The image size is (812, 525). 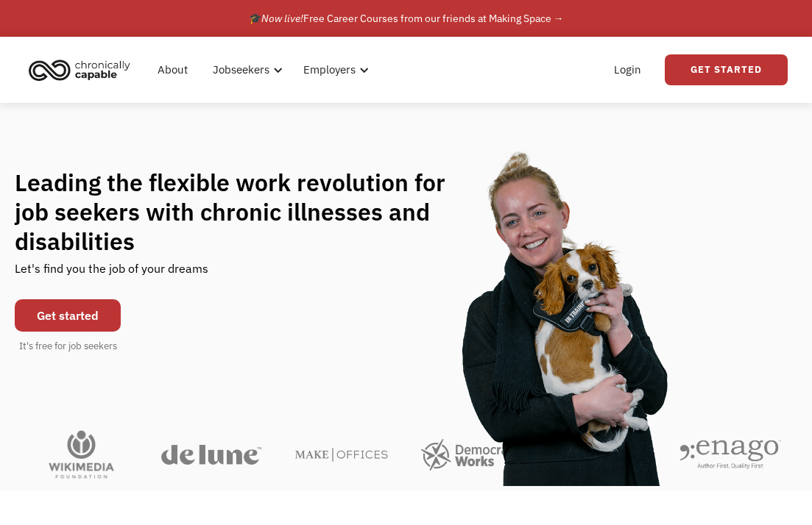 What do you see at coordinates (82, 70) in the screenshot?
I see `a: home` at bounding box center [82, 70].